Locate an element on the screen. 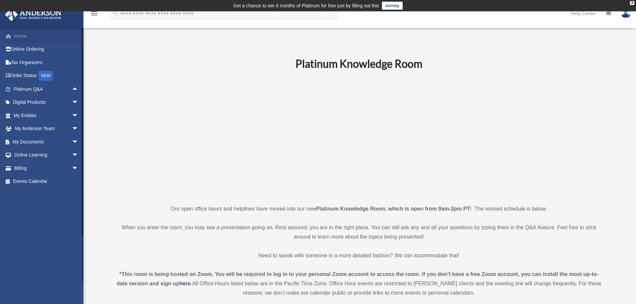 The width and height of the screenshot is (636, 304). a: Events Calendar is located at coordinates (46, 182).